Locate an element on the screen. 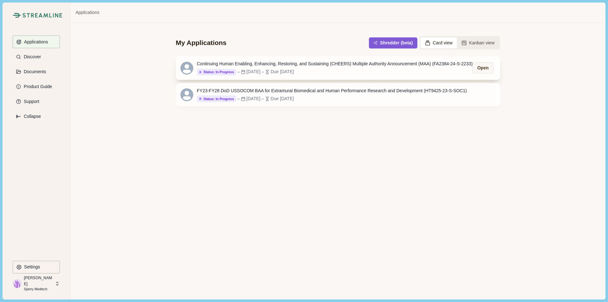 The height and width of the screenshot is (302, 608). a: Documents is located at coordinates (36, 72).